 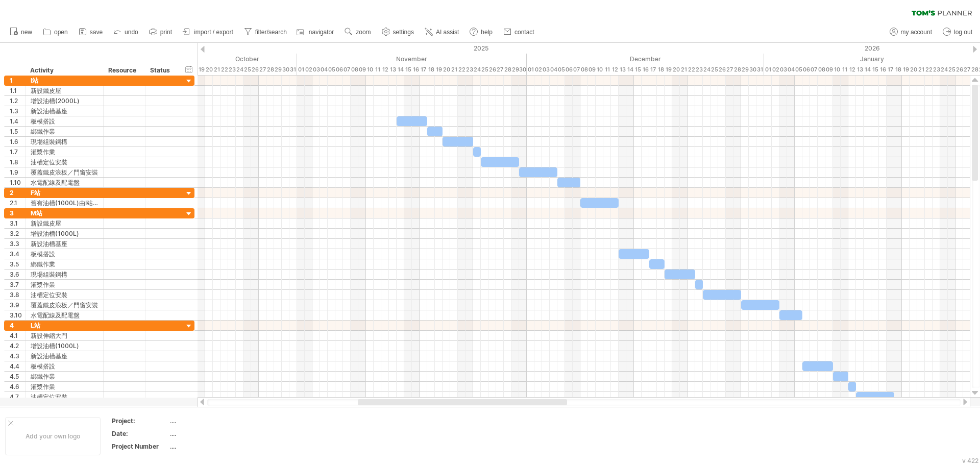 What do you see at coordinates (447, 32) in the screenshot?
I see `span: AI assist` at bounding box center [447, 32].